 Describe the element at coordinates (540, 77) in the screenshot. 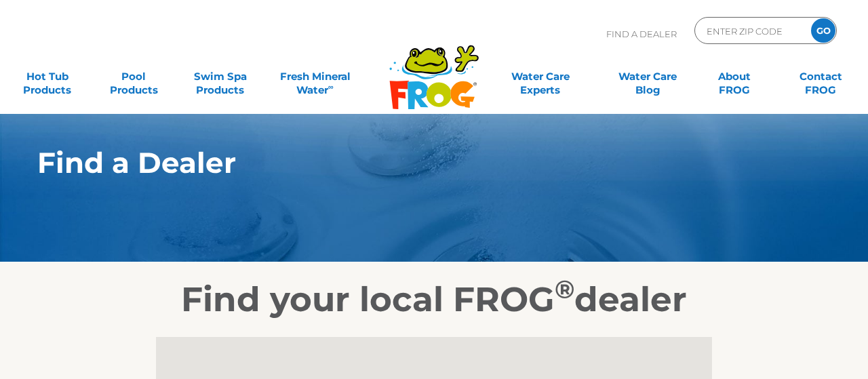

I see `a: Water CareExperts` at that location.